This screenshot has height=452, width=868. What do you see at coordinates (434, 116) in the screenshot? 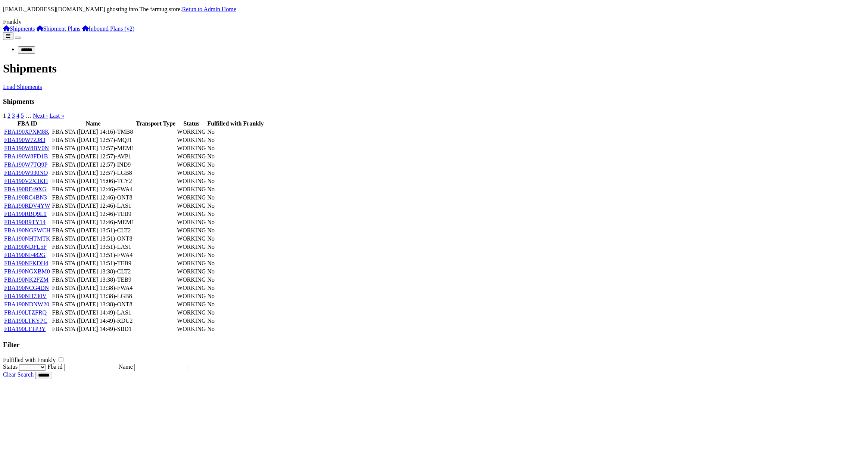
I see `nav: pager` at bounding box center [434, 116].